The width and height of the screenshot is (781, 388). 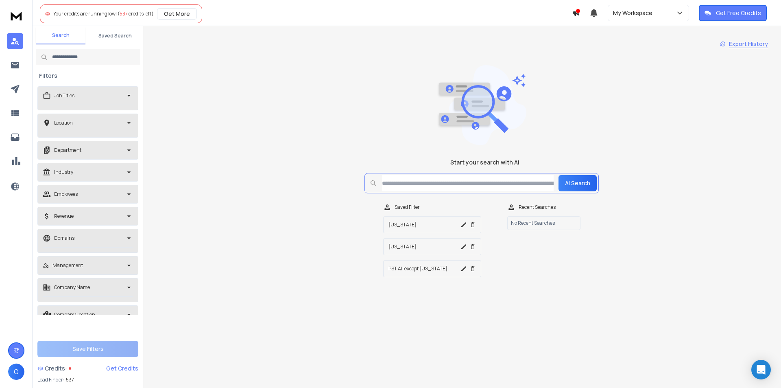 I want to click on p: Job Titles, so click(x=64, y=96).